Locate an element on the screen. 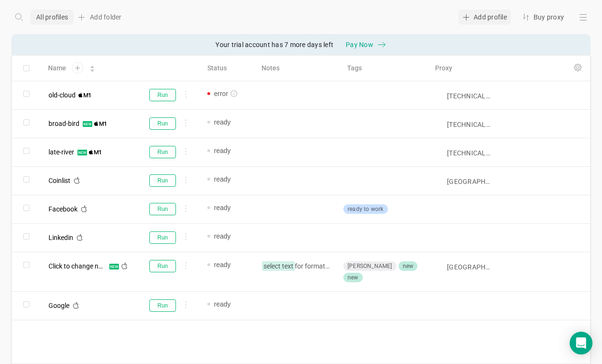 The width and height of the screenshot is (602, 364). span: select text is located at coordinates (278, 266).